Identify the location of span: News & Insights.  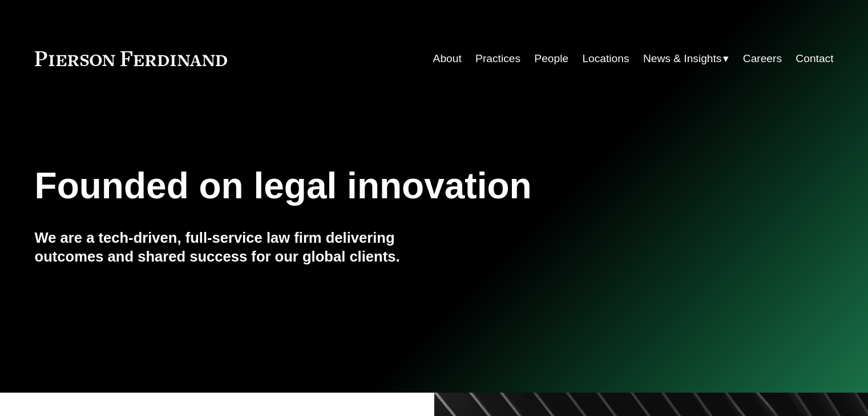
(682, 59).